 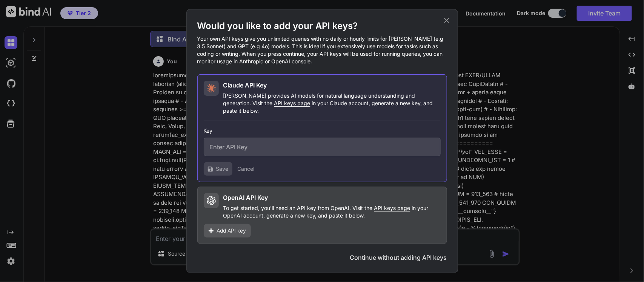 I want to click on h3: Key, so click(x=322, y=131).